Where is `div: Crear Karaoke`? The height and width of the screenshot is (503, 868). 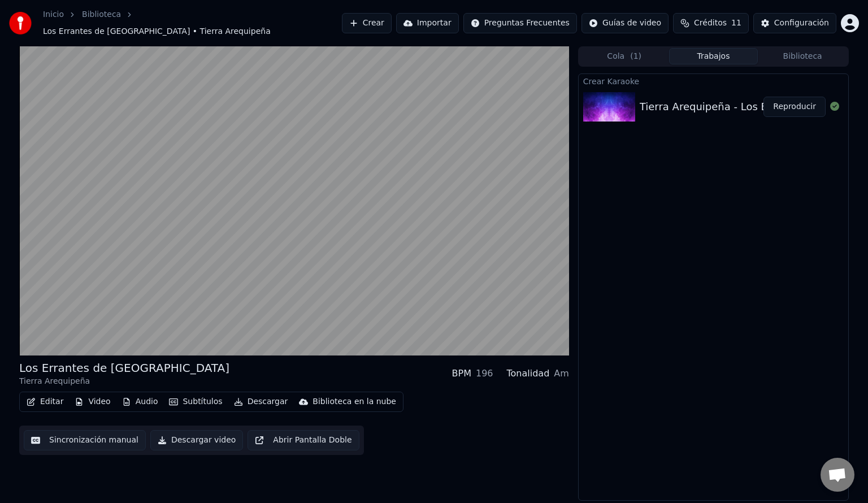 div: Crear Karaoke is located at coordinates (713, 81).